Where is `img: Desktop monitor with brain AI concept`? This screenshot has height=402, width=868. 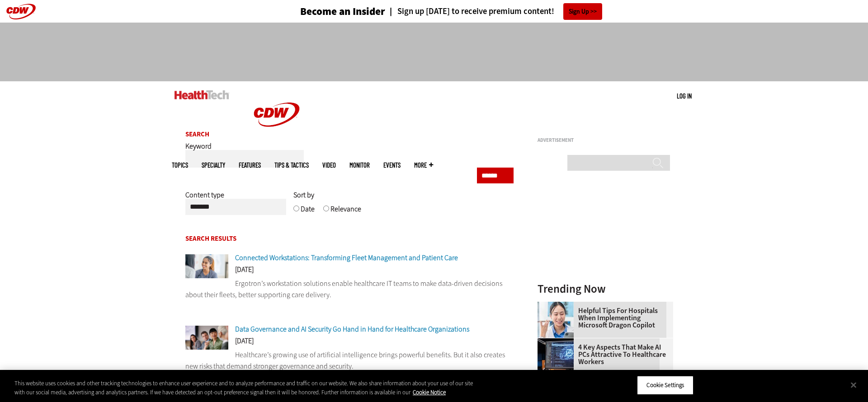
img: Desktop monitor with brain AI concept is located at coordinates (555, 357).